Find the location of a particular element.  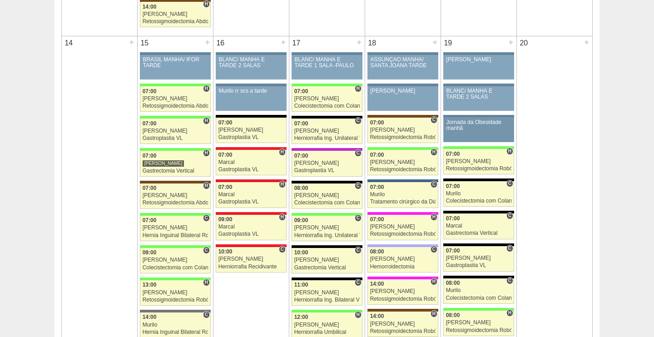

span: 13:00 is located at coordinates (150, 285).